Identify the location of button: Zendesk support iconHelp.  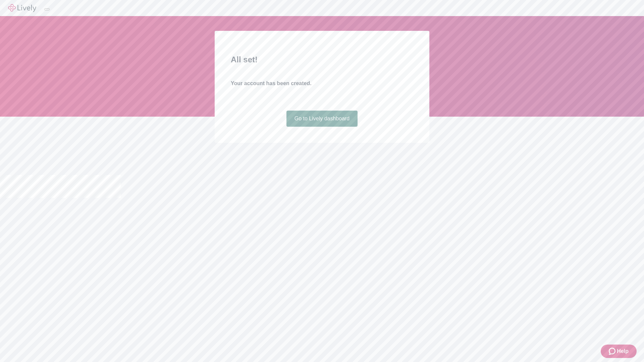
(618, 352).